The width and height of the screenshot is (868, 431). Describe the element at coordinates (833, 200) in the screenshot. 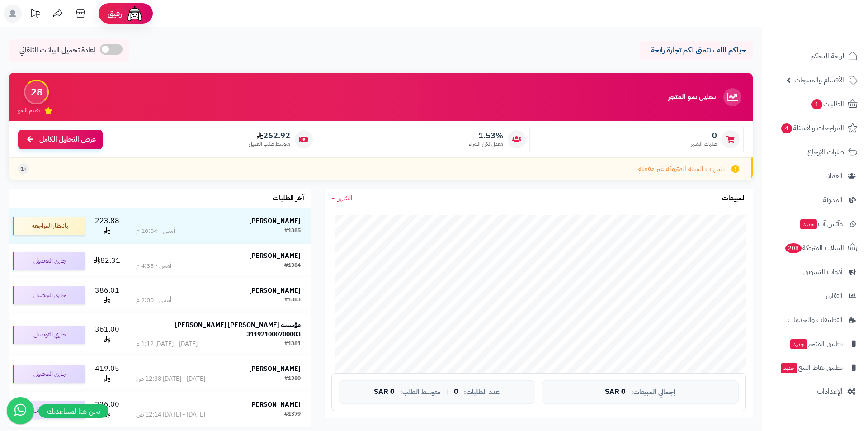

I see `span: المدونة` at that location.